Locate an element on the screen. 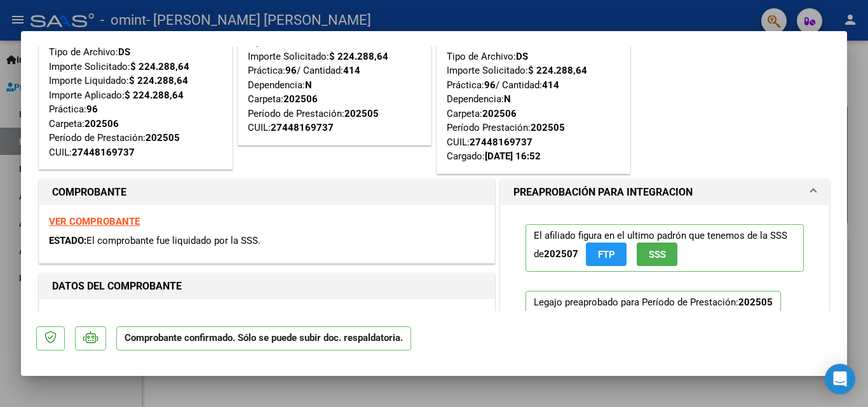 This screenshot has width=868, height=407. h1: PREAPROBACIÓN PARA INTEGRACION is located at coordinates (603, 193).